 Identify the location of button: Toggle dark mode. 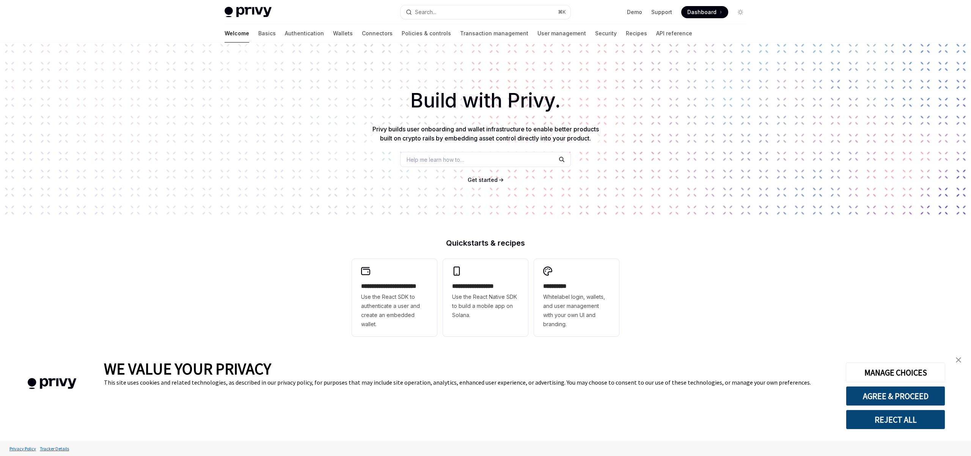
(740, 12).